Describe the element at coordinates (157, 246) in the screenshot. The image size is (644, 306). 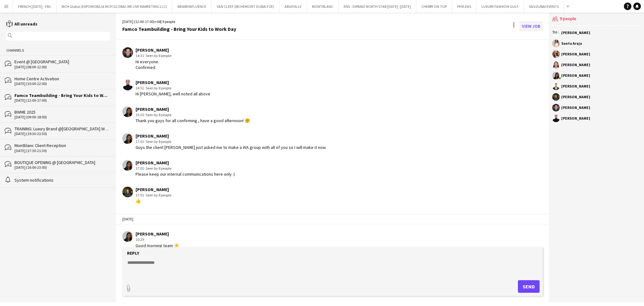
I see `div: Good morning team ☀️` at that location.